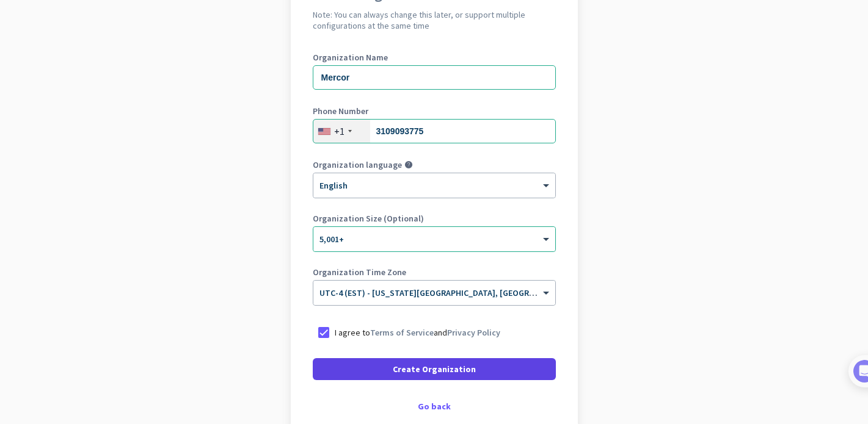 The image size is (868, 424). Describe the element at coordinates (409, 164) in the screenshot. I see `i: help` at that location.